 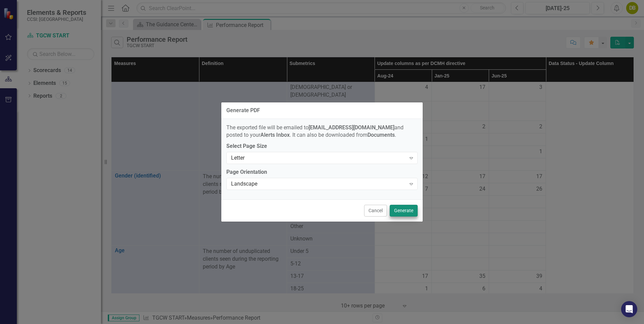 I want to click on div: Open Intercom Messenger, so click(x=629, y=310).